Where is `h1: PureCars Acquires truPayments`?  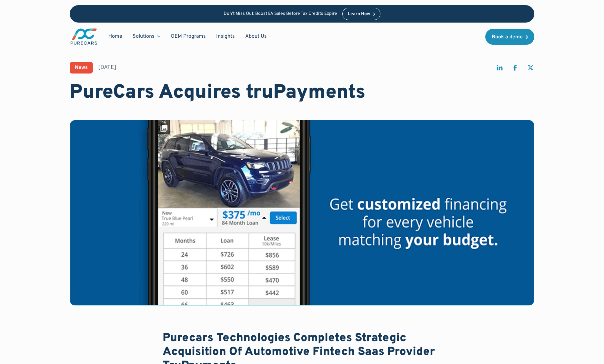 h1: PureCars Acquires truPayments is located at coordinates (302, 93).